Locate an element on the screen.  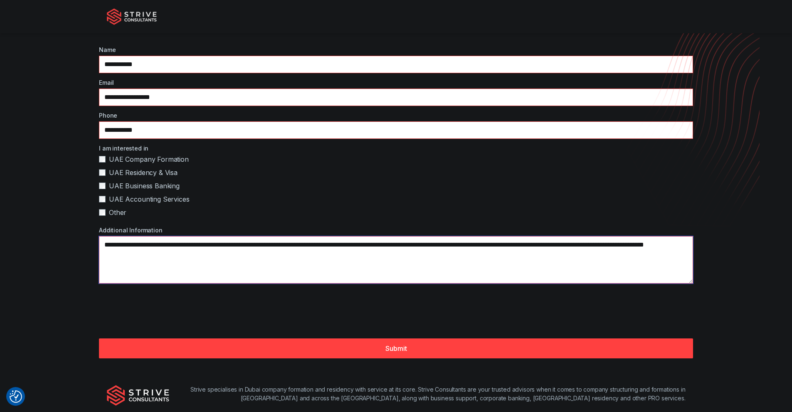
p: Strive specialises in Dubai company formation and residency with service at its core. Strive Cons... is located at coordinates (427, 394).